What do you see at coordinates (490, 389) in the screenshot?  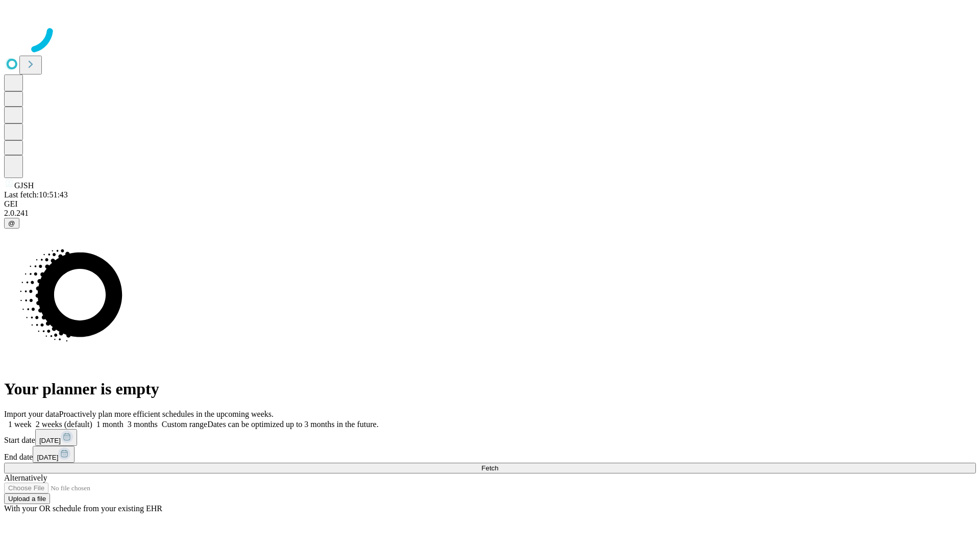 I see `h1: Your planner is empty` at bounding box center [490, 389].